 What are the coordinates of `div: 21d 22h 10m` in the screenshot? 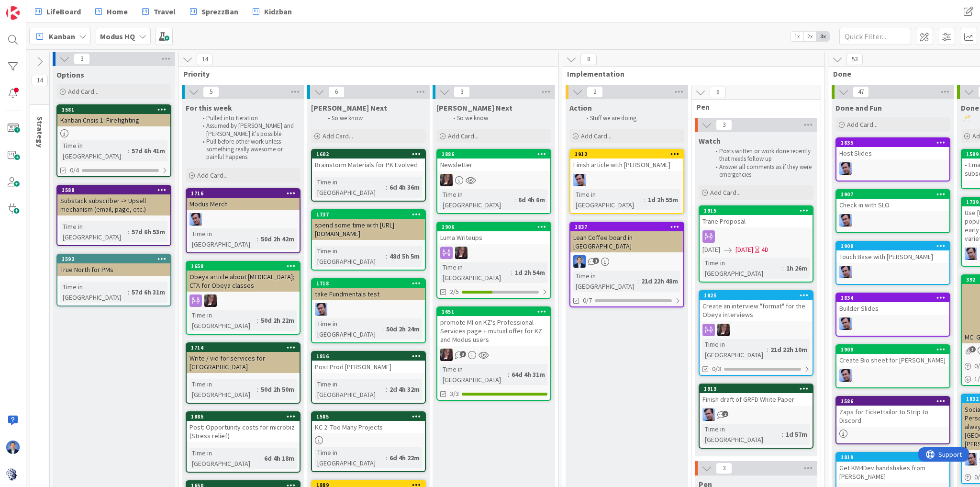 It's located at (789, 349).